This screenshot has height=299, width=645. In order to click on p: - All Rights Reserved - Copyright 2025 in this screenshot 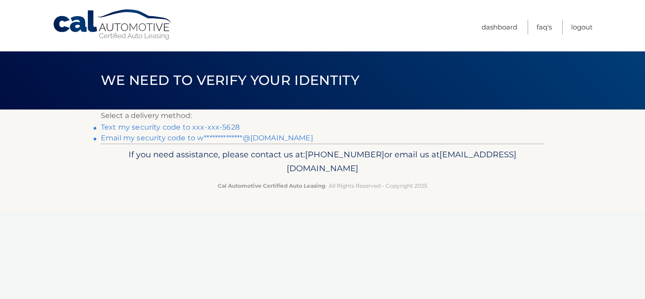, I will do `click(322, 186)`.